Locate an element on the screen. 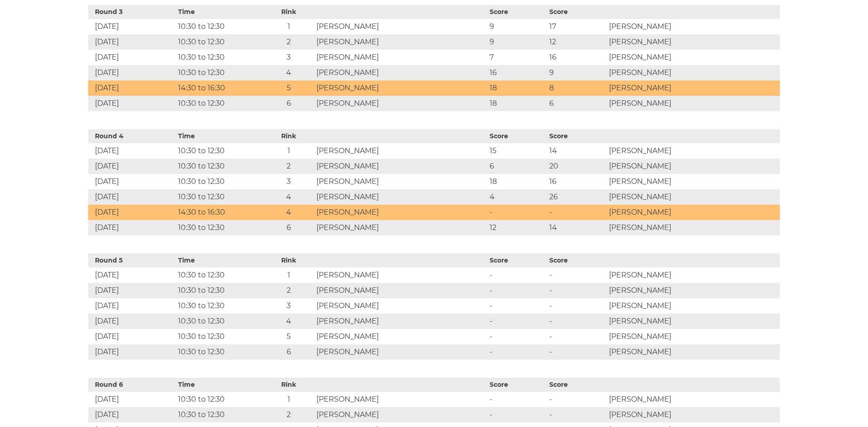 This screenshot has height=427, width=868. td: 7 is located at coordinates (517, 58).